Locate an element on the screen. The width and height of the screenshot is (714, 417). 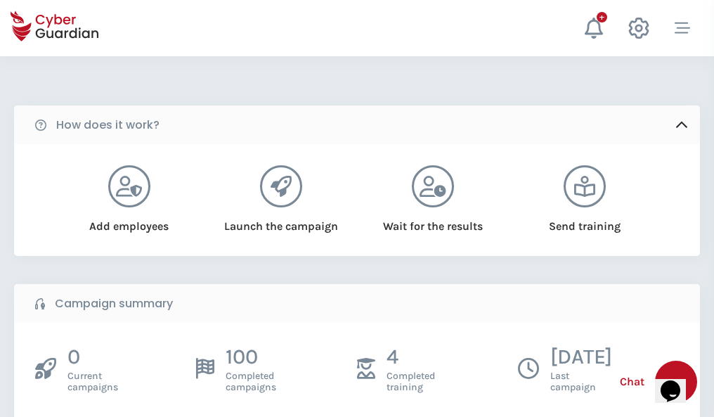
div: Wait for the results is located at coordinates (433, 221).